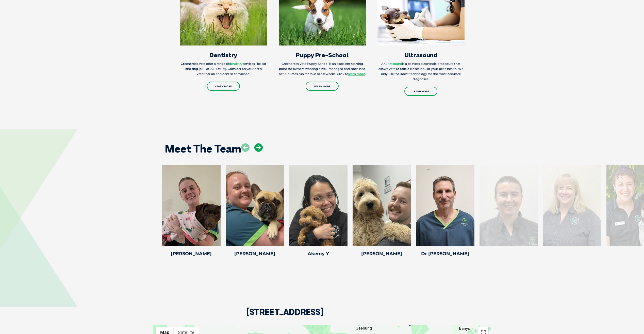 This screenshot has height=334, width=644. I want to click on h4: Akemy Y, so click(318, 254).